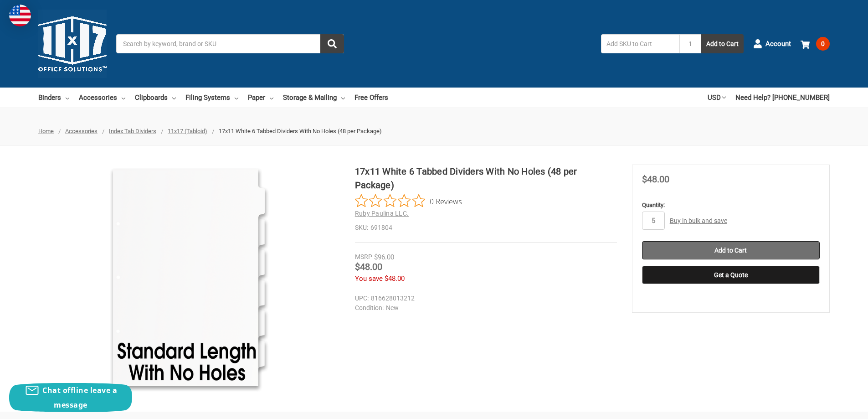 This screenshot has width=868, height=419. I want to click on button: Get a Quote, so click(731, 275).